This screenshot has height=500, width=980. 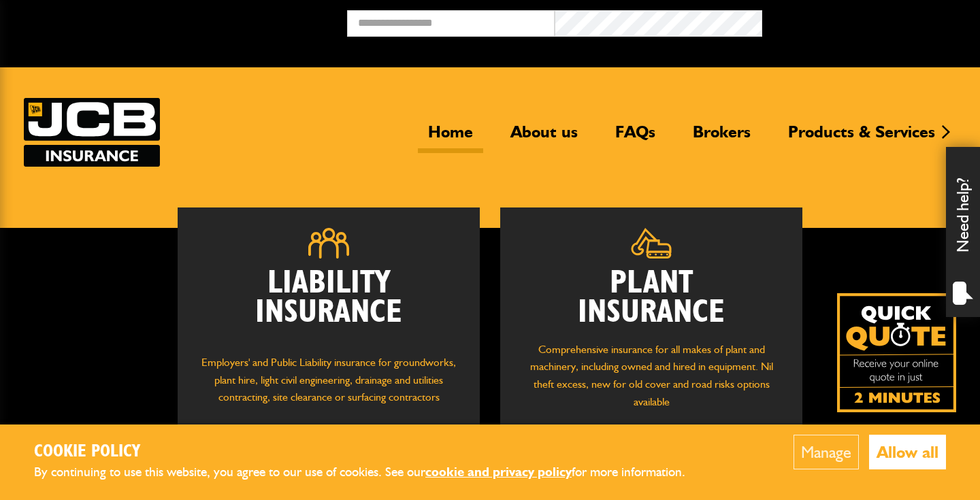 I want to click on a: Products & Services, so click(x=862, y=138).